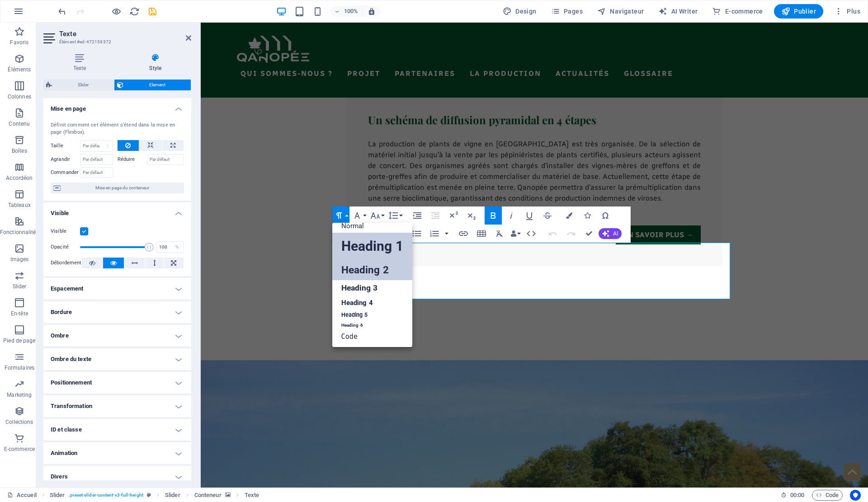 The image size is (868, 502). Describe the element at coordinates (105, 495) in the screenshot. I see `span: . preset-slider-content-v3-full-height` at that location.